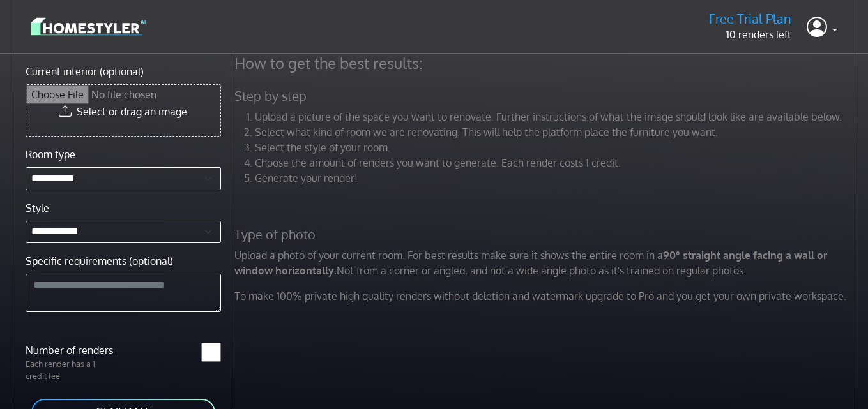  Describe the element at coordinates (70, 350) in the screenshot. I see `label: Number of renders` at that location.